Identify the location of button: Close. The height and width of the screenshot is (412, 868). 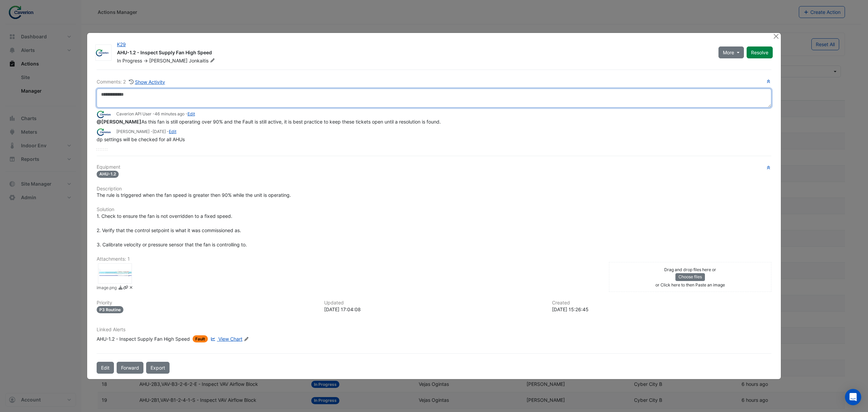
(776, 36).